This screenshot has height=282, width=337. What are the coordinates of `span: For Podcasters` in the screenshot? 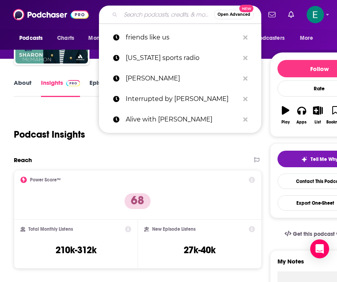 It's located at (266, 38).